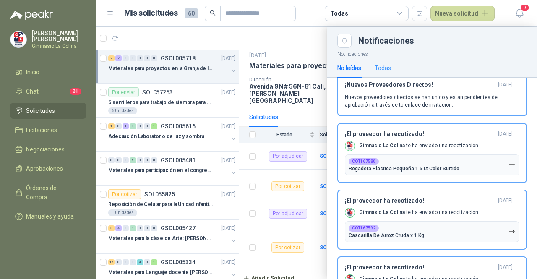 This screenshot has width=537, height=279. I want to click on span: Aprobaciones, so click(44, 169).